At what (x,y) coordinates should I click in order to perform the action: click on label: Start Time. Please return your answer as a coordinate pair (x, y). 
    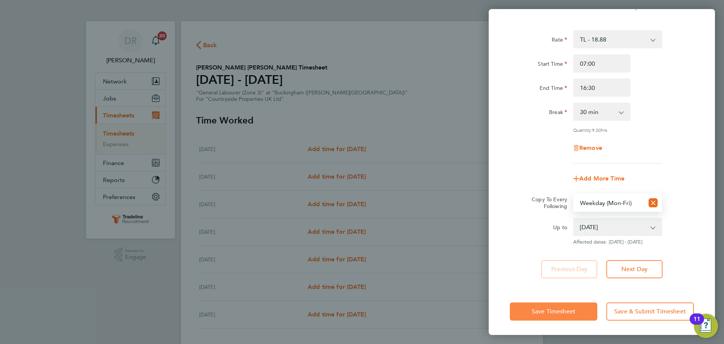
    Looking at the image, I should click on (553, 65).